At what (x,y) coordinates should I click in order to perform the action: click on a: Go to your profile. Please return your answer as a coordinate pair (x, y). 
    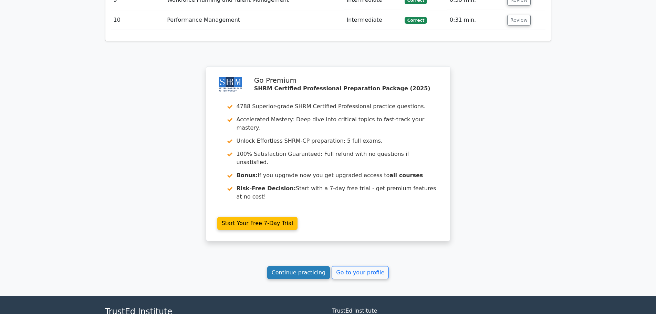
    Looking at the image, I should click on (360, 272).